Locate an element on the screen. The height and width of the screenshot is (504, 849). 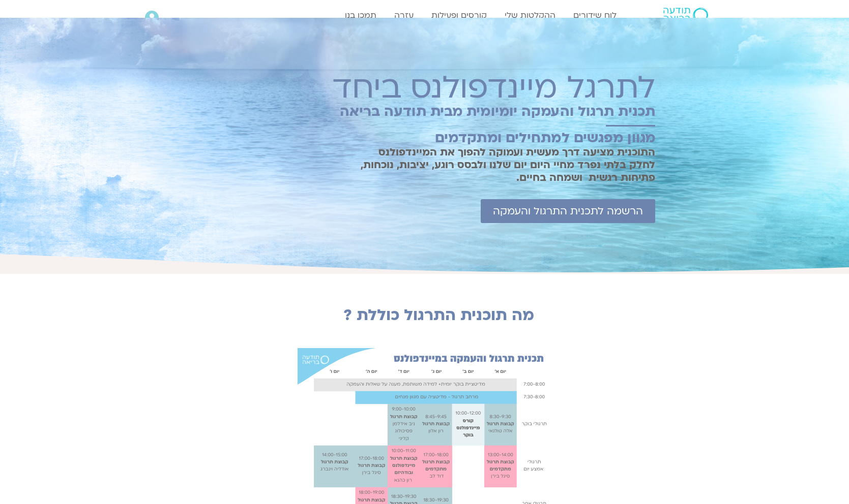
img: תודעה בריאה is located at coordinates (686, 15).